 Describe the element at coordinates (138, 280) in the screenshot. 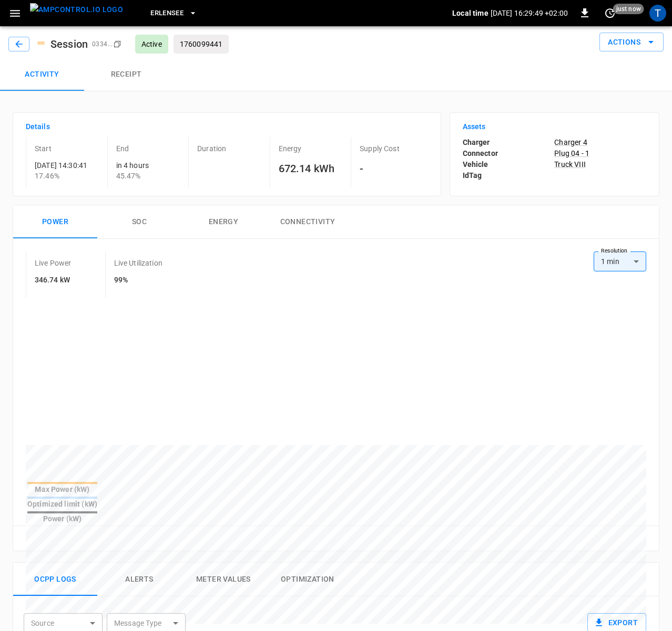

I see `h6: 99%` at that location.